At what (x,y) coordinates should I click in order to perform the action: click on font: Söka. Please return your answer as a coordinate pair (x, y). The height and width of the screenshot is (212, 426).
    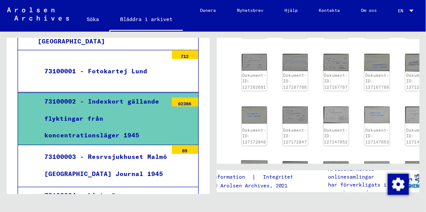
    Looking at the image, I should click on (93, 19).